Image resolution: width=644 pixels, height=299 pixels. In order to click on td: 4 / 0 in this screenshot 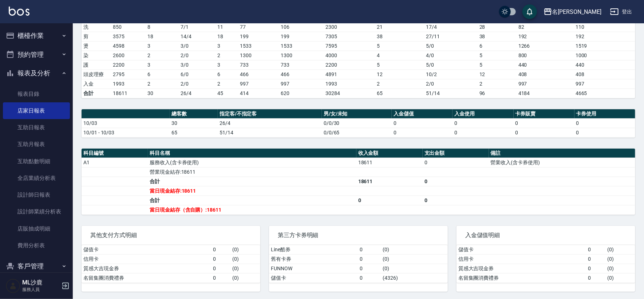, I will do `click(451, 56)`.